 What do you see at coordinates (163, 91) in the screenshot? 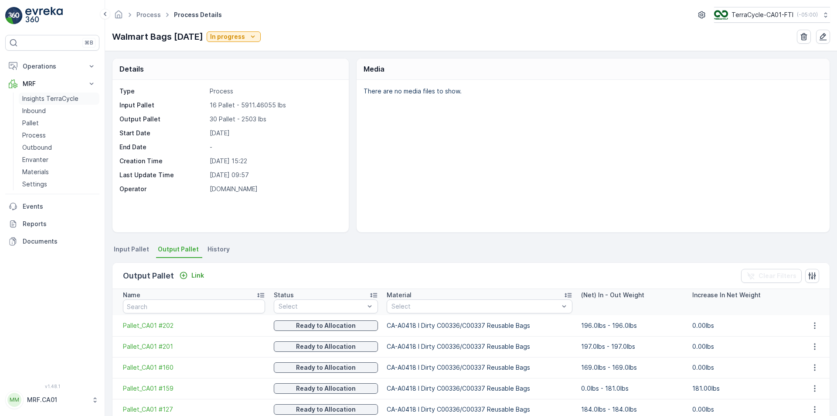
I see `p: Type` at bounding box center [163, 91].